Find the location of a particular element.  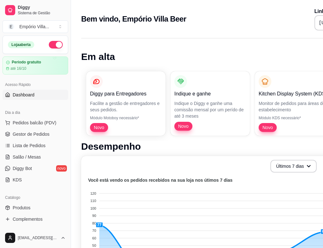

a: Diggy Botnovo is located at coordinates (35, 168).